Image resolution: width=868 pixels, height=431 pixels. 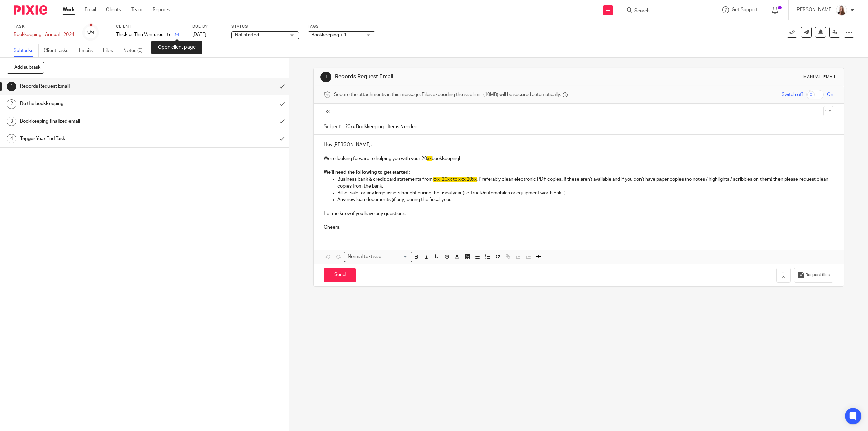 I want to click on a: Reports, so click(x=161, y=10).